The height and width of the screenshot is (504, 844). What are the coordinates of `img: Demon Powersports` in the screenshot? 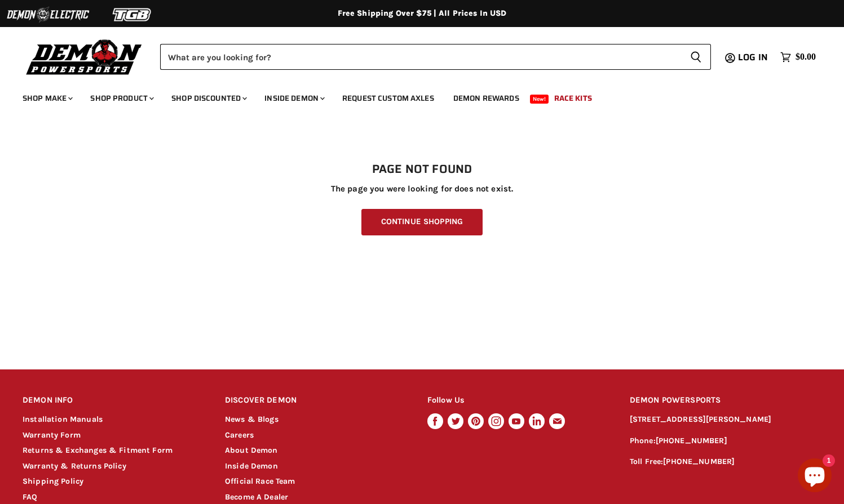 It's located at (84, 56).